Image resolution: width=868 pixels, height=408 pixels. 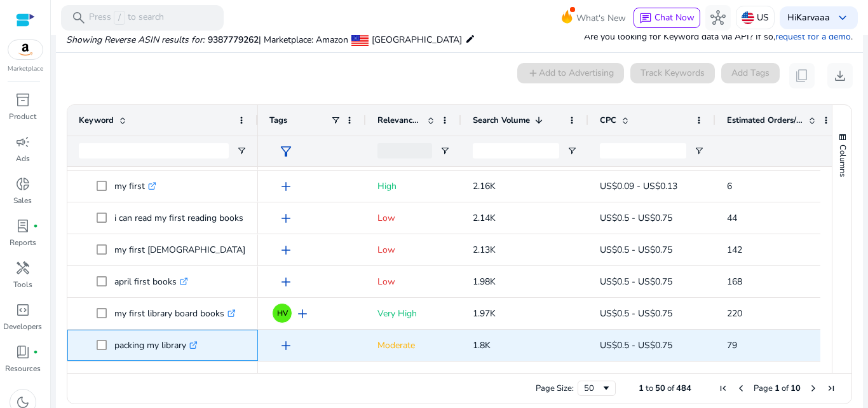 What do you see at coordinates (646, 18) in the screenshot?
I see `span: chat` at bounding box center [646, 18].